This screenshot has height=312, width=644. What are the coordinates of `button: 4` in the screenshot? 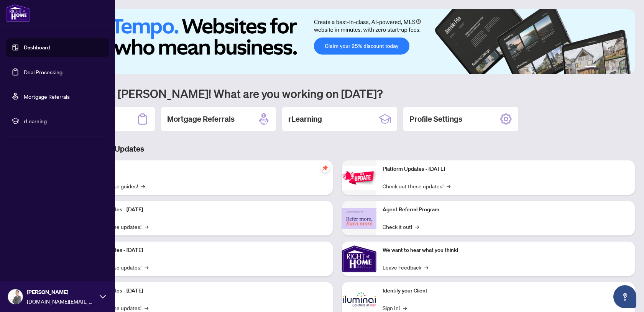 It's located at (613, 68).